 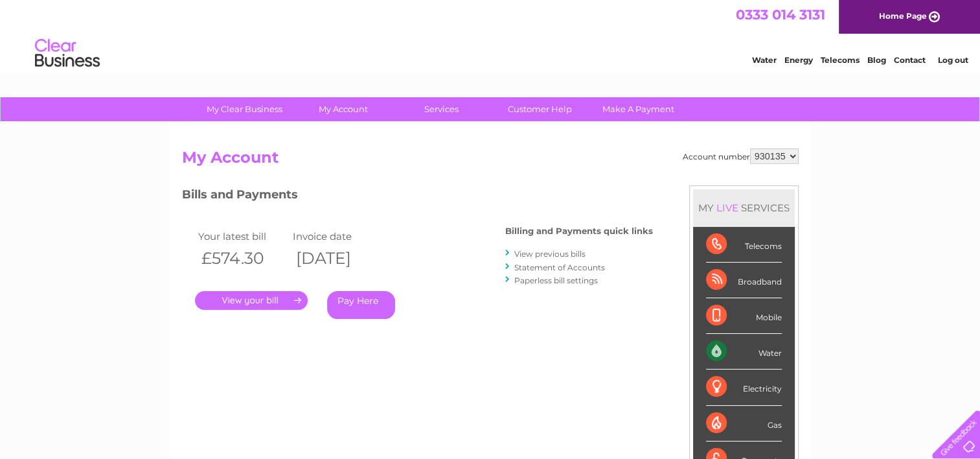 I want to click on a: Statement of Accounts, so click(x=560, y=267).